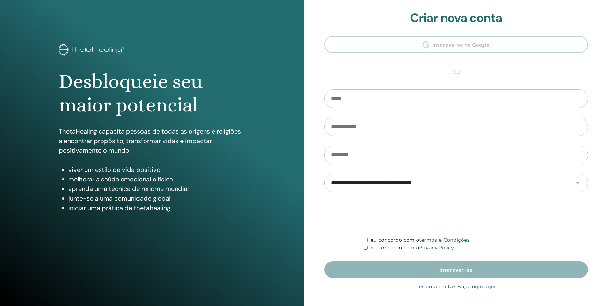  What do you see at coordinates (157, 198) in the screenshot?
I see `li: junte-se a uma comunidade global` at bounding box center [157, 198].